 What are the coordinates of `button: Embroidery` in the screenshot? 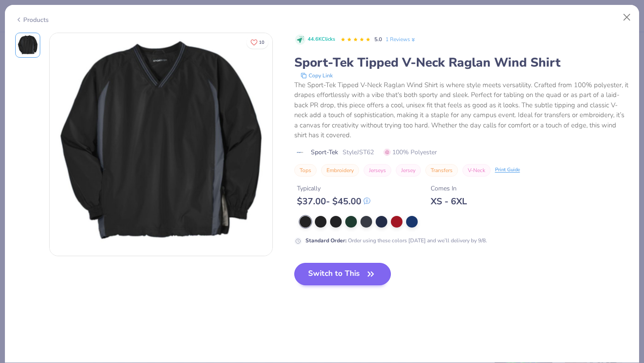 It's located at (340, 170).